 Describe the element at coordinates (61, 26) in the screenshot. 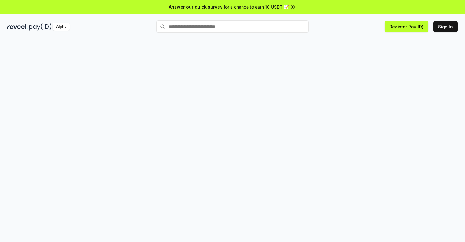

I see `div: Alpha` at that location.